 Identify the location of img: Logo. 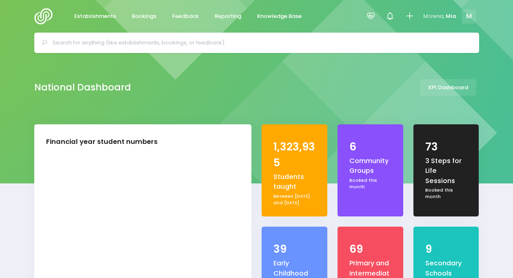
(46, 16).